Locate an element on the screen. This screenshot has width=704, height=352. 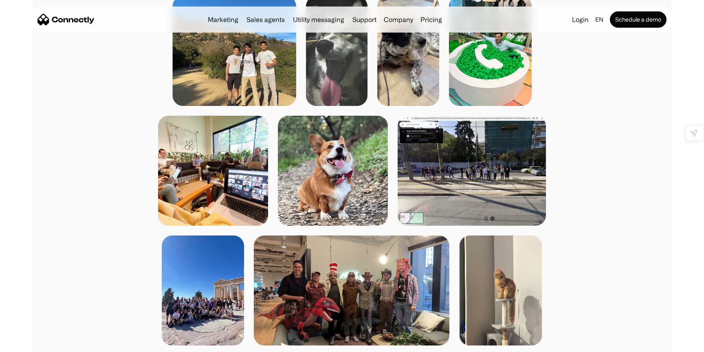
div: Company is located at coordinates (398, 20).